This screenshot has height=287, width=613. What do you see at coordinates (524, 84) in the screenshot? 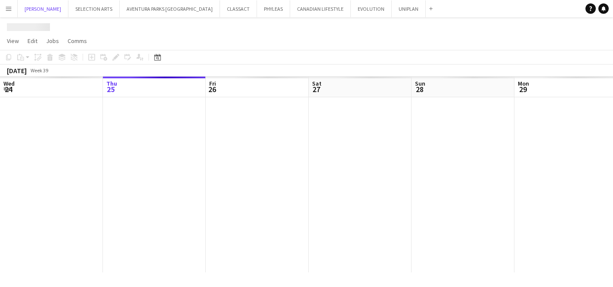
I see `span: Mon` at bounding box center [524, 84].